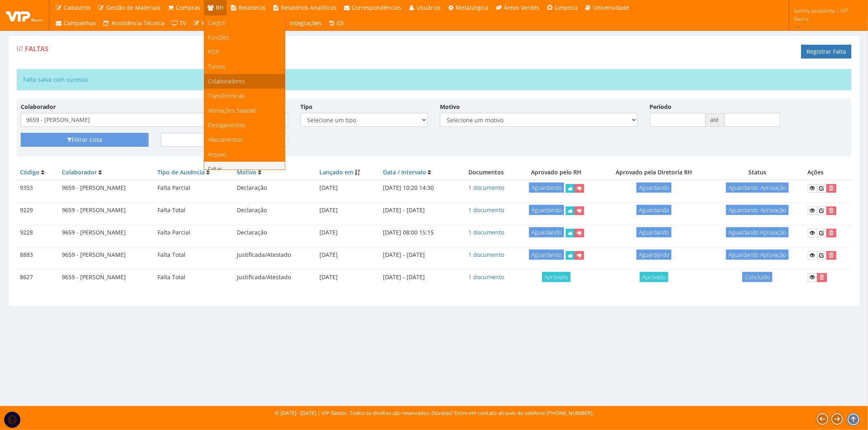 The image size is (868, 430). Describe the element at coordinates (566, 7) in the screenshot. I see `span: Limpeza` at that location.